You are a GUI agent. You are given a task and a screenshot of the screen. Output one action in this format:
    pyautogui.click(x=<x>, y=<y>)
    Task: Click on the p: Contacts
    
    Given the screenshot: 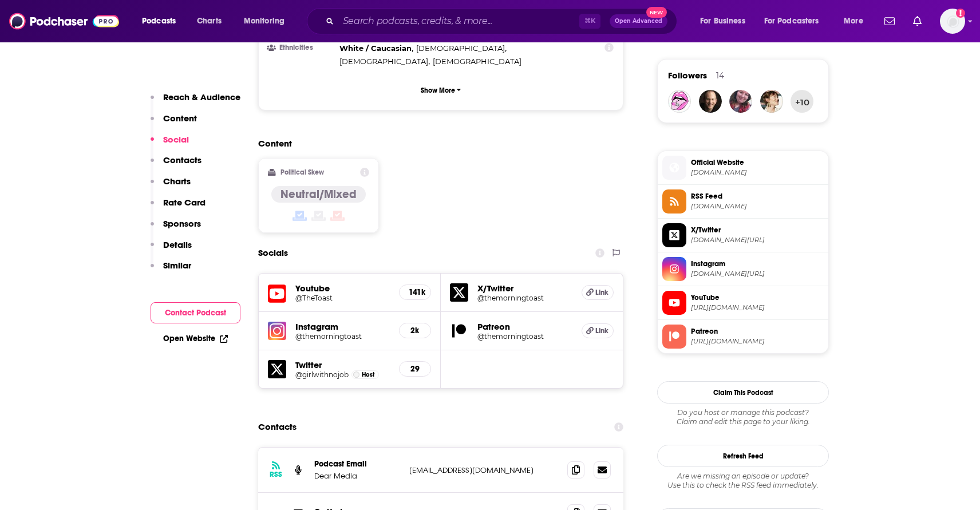 What is the action you would take?
    pyautogui.click(x=182, y=160)
    